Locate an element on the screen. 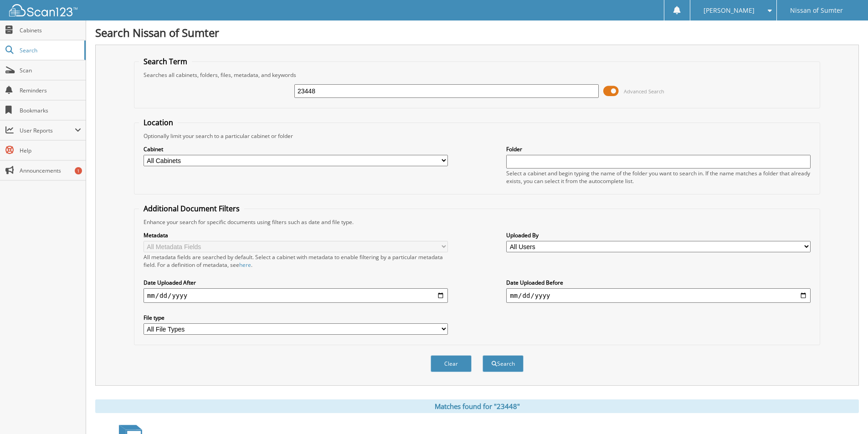 The image size is (868, 434). span: Reminders is located at coordinates (50, 90).